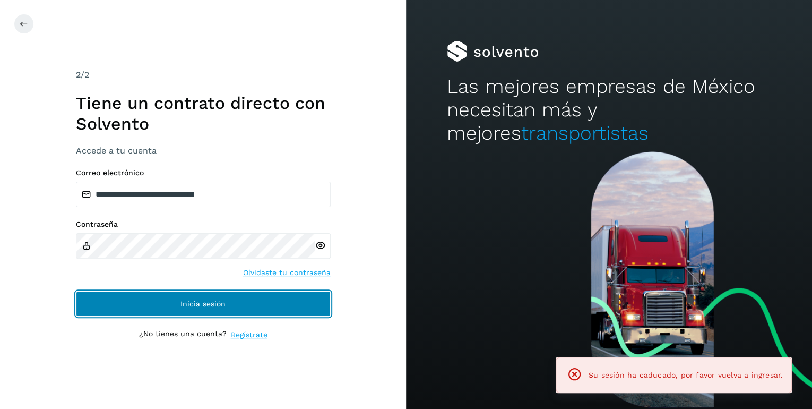 The height and width of the screenshot is (409, 812). What do you see at coordinates (203, 75) in the screenshot?
I see `div: /2` at bounding box center [203, 75].